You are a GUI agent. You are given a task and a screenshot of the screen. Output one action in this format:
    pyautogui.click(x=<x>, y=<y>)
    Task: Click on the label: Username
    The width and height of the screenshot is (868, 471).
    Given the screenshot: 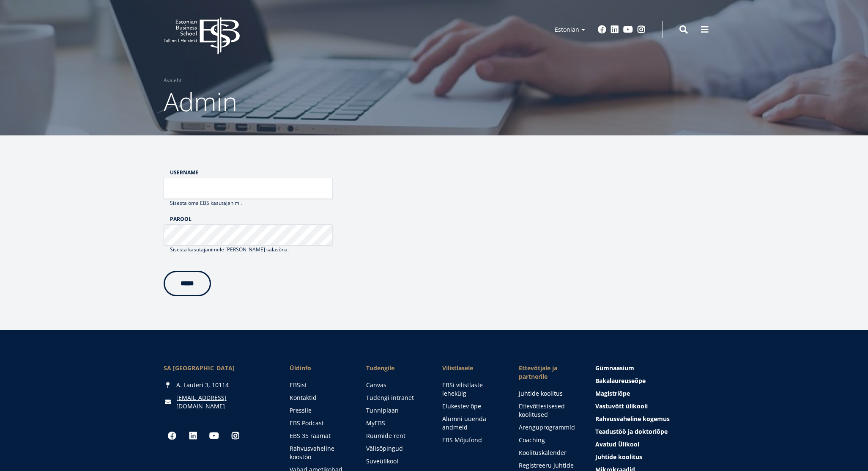 What is the action you would take?
    pyautogui.click(x=252, y=172)
    